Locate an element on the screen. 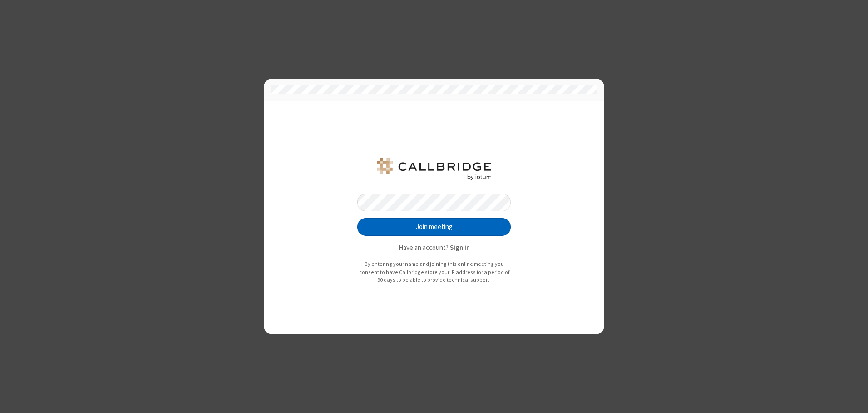 This screenshot has width=868, height=413. button: Join meeting is located at coordinates (434, 227).